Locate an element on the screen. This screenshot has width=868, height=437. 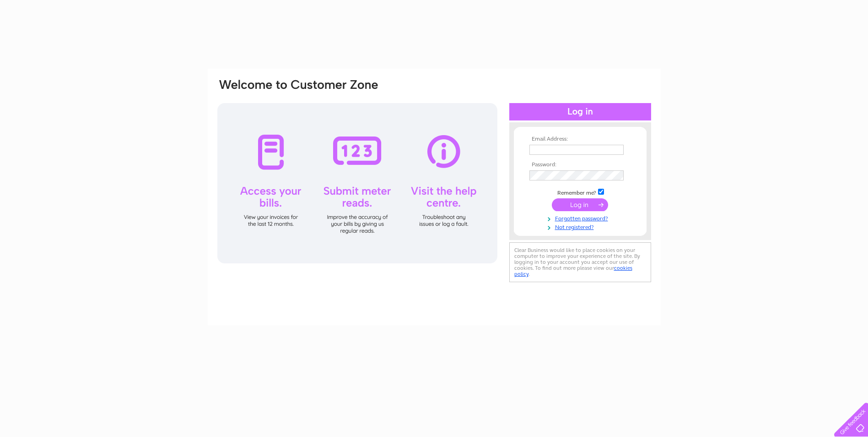
a: Not registered? is located at coordinates (581, 226).